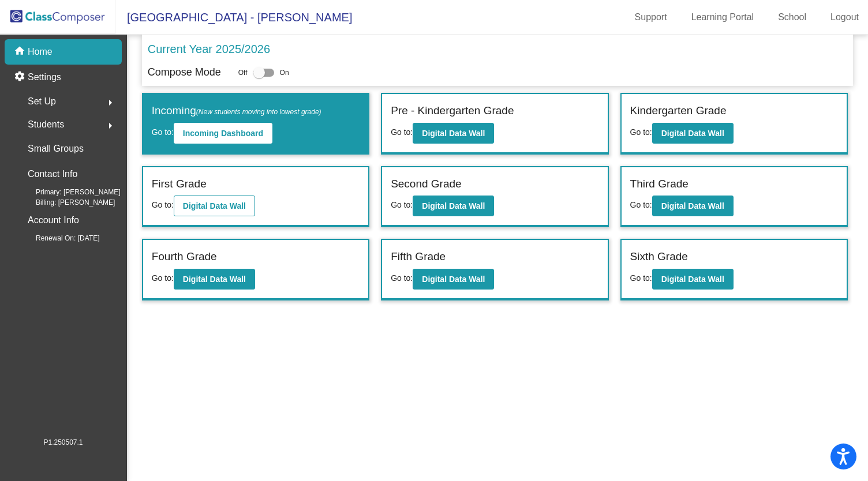 This screenshot has width=868, height=481. I want to click on span: Set Up, so click(41, 102).